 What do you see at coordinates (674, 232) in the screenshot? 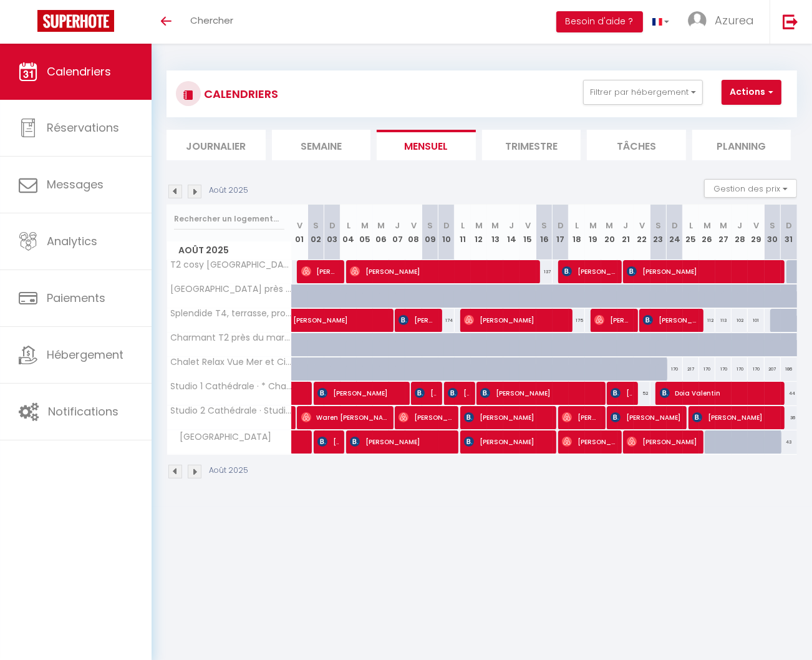
I see `th: 24` at bounding box center [674, 232].